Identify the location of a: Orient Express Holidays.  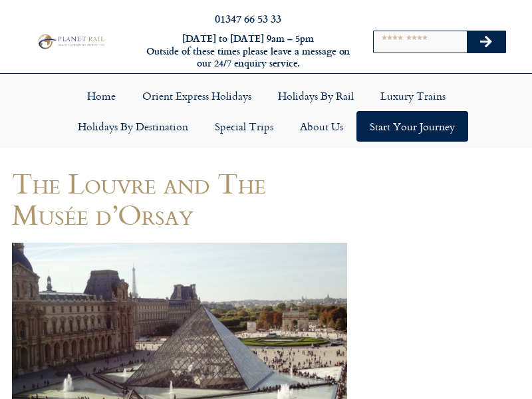
(197, 96).